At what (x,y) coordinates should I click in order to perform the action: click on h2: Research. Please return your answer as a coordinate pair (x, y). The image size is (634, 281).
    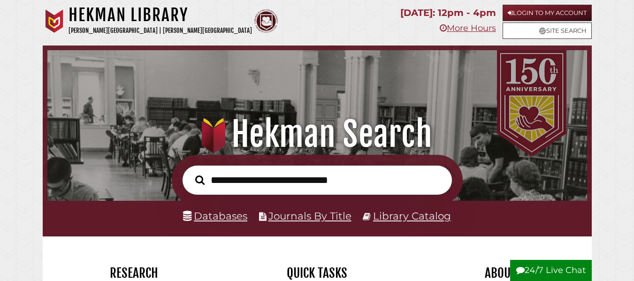
    Looking at the image, I should click on (134, 273).